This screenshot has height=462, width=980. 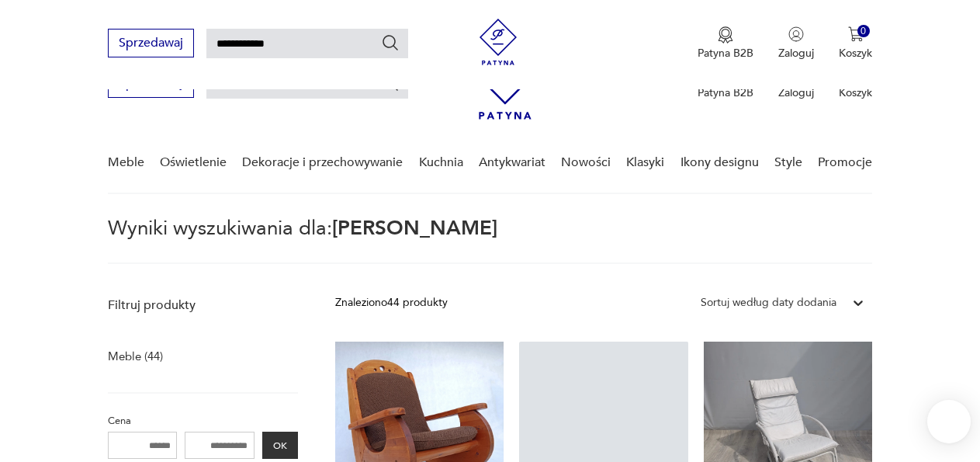 What do you see at coordinates (864, 31) in the screenshot?
I see `div: 0` at bounding box center [864, 31].